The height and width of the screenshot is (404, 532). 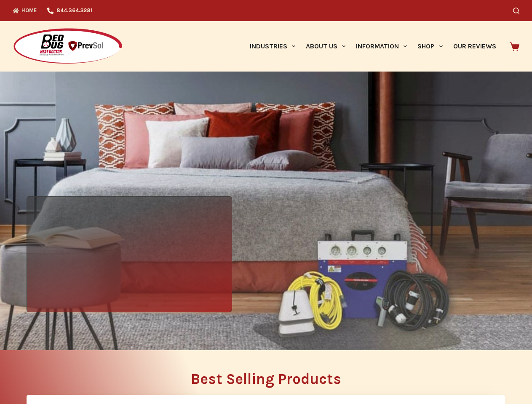 I want to click on a: Prevsol/Bed Bug Heat Doctor, so click(x=68, y=46).